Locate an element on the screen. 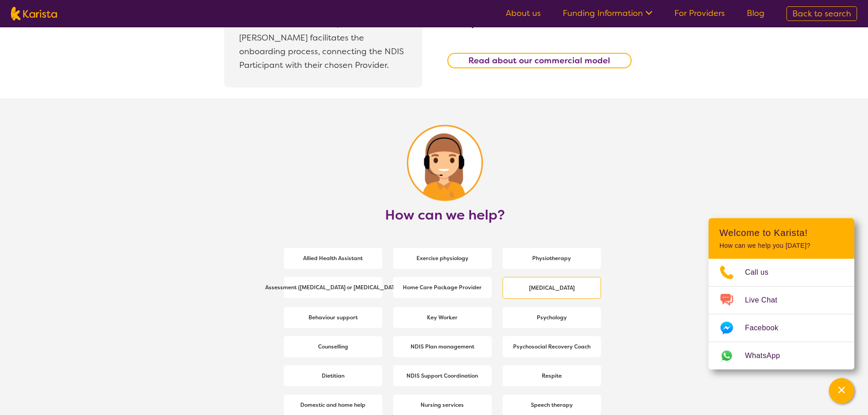 The image size is (868, 415). a: Allied Health Assistant is located at coordinates (333, 258).